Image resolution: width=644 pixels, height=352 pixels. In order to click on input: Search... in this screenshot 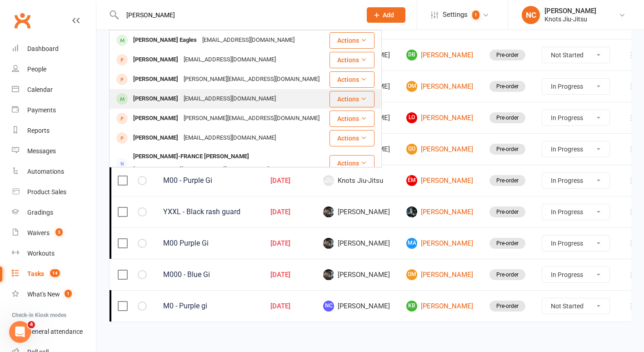, I will do `click(237, 15)`.